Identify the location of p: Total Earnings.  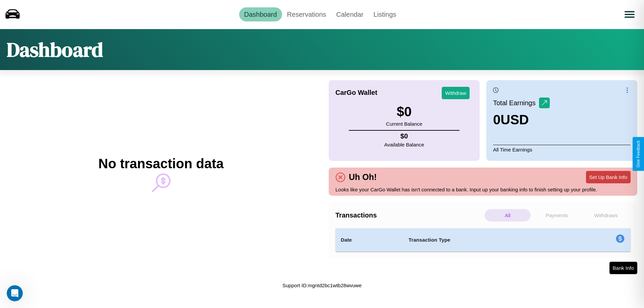
(516, 103).